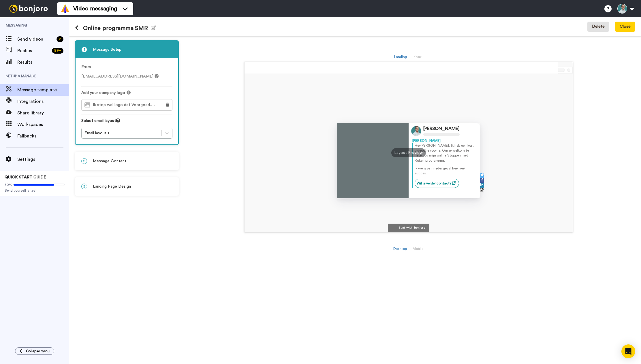 This screenshot has height=364, width=641. Describe the element at coordinates (44, 63) in the screenshot. I see `span: Results` at that location.